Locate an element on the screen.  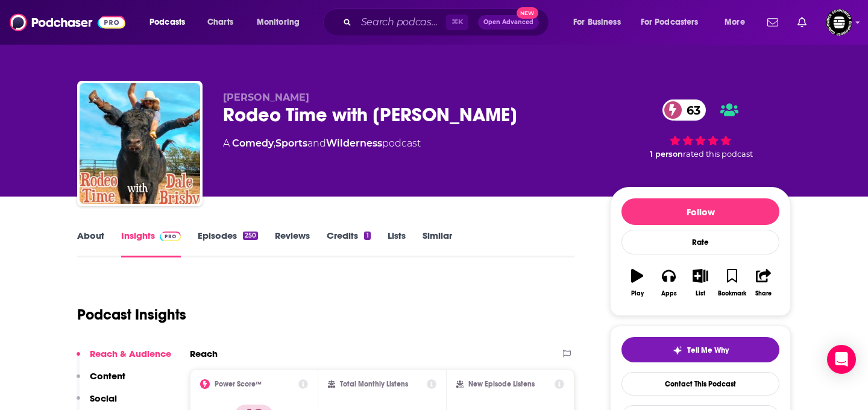
button: Show profile menu is located at coordinates (839, 23).